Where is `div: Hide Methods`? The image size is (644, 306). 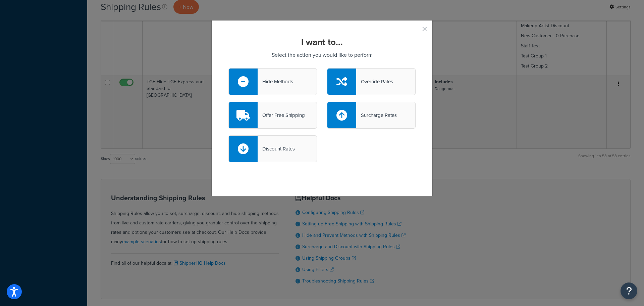 div: Hide Methods is located at coordinates (276, 81).